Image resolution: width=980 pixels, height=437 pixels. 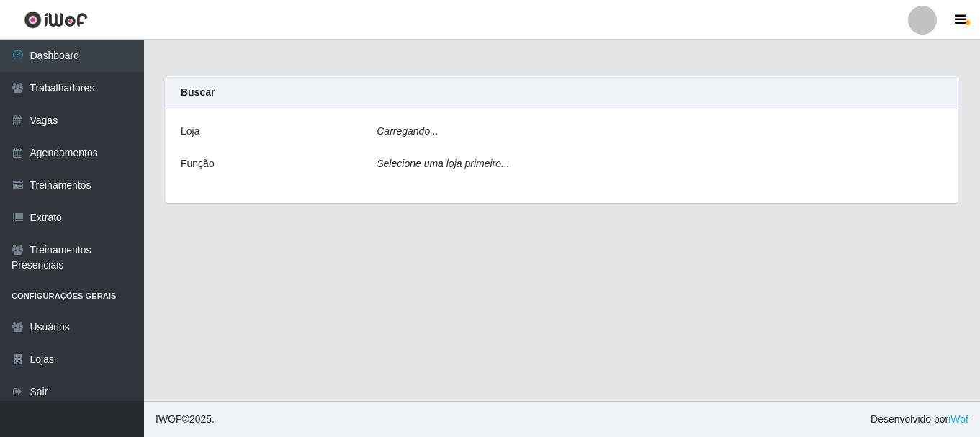 What do you see at coordinates (407, 131) in the screenshot?
I see `i: Carregando...` at bounding box center [407, 131].